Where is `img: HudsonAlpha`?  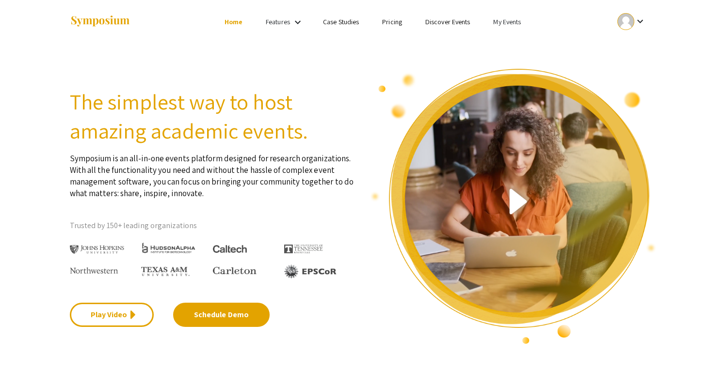 img: HudsonAlpha is located at coordinates (168, 248).